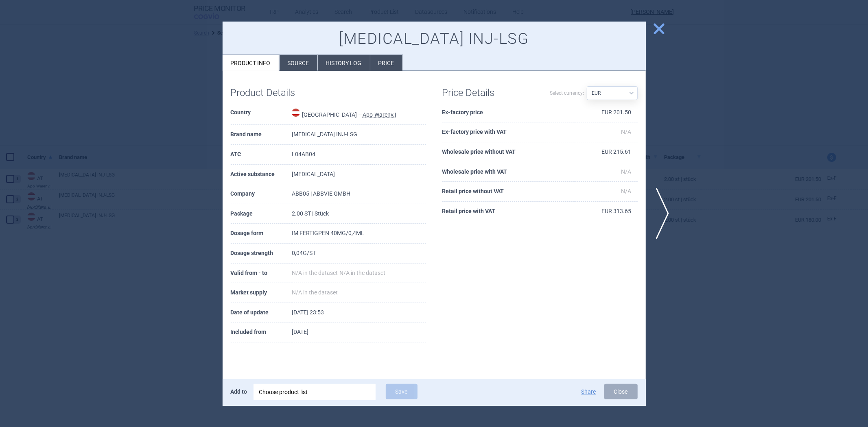 This screenshot has height=427, width=868. I want to click on th: Market supply, so click(261, 293).